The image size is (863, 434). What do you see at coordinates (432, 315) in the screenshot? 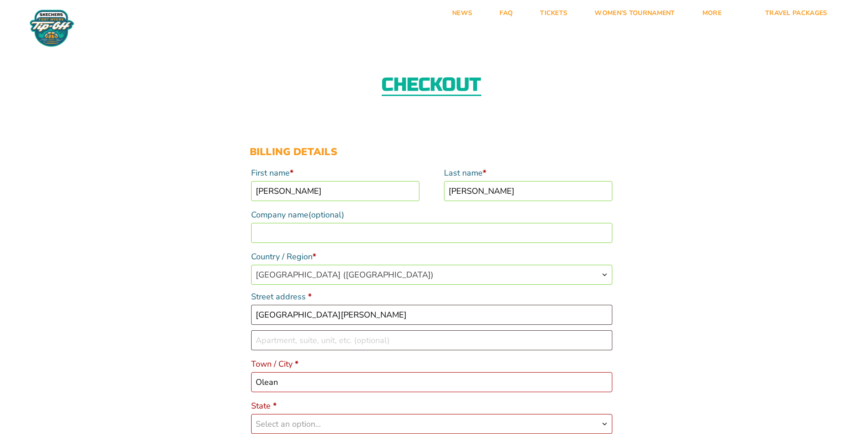
I see `input: House number and street name` at bounding box center [432, 315].